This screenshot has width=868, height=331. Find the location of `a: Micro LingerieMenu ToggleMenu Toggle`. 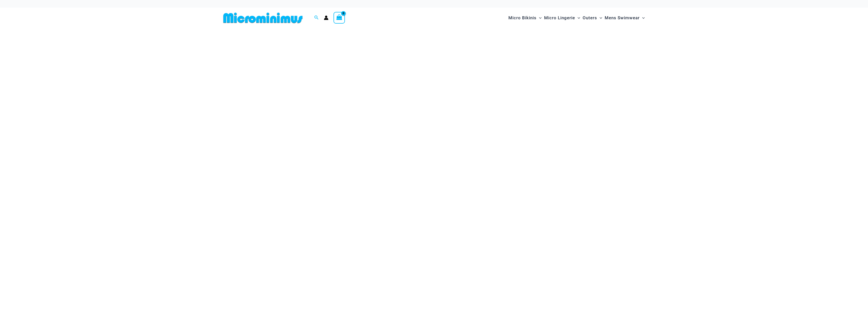

a: Micro LingerieMenu ToggleMenu Toggle is located at coordinates (563, 18).